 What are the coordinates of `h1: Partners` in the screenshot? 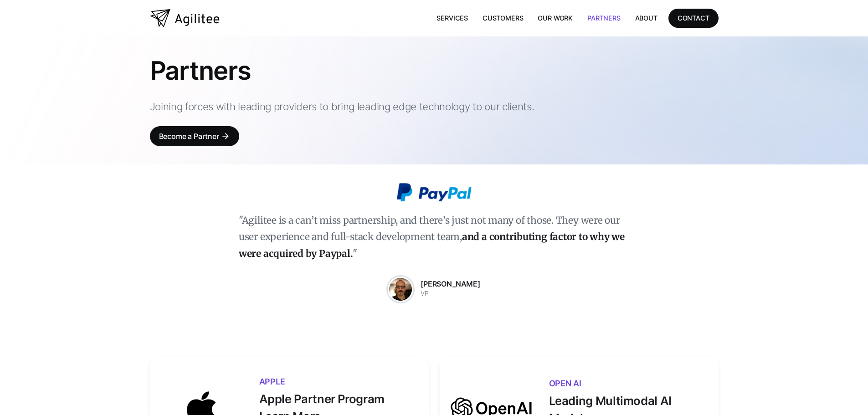 It's located at (349, 71).